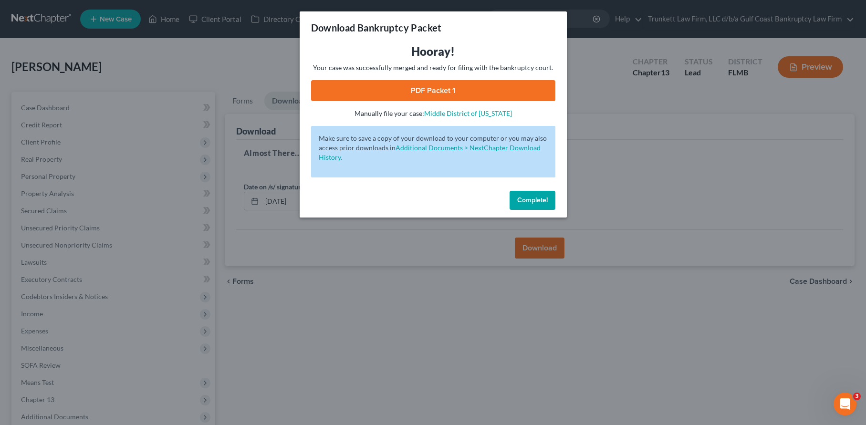 This screenshot has height=425, width=866. Describe the element at coordinates (433, 114) in the screenshot. I see `p: Manually file your case:` at that location.